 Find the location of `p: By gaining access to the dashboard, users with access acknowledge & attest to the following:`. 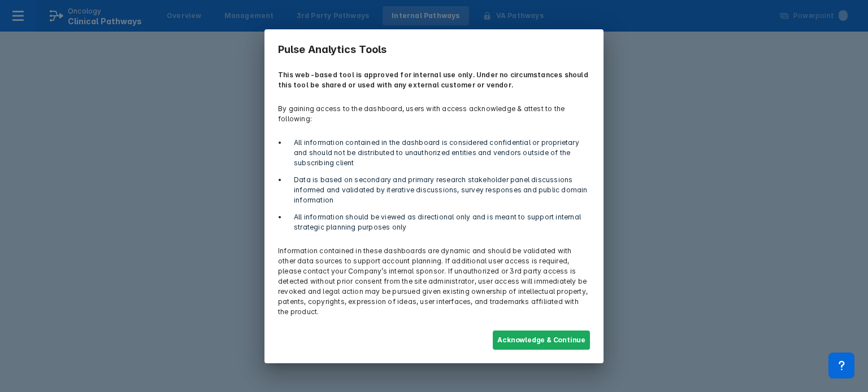

p: By gaining access to the dashboard, users with access acknowledge & attest to the following: is located at coordinates (434, 114).